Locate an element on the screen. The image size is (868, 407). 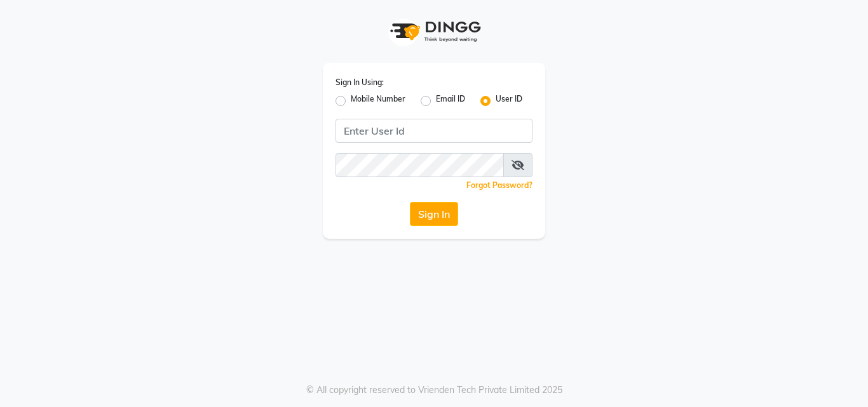
label: User ID is located at coordinates (509, 101).